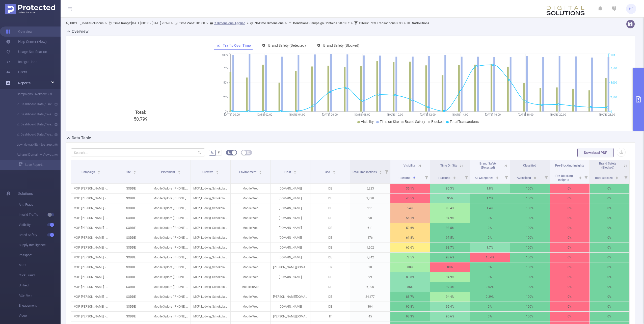 The width and height of the screenshot is (644, 324). I want to click on span: Environment, so click(248, 172).